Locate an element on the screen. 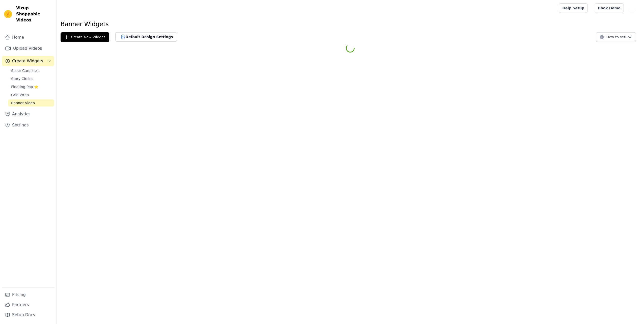 The width and height of the screenshot is (644, 324). a: Banner Video is located at coordinates (31, 103).